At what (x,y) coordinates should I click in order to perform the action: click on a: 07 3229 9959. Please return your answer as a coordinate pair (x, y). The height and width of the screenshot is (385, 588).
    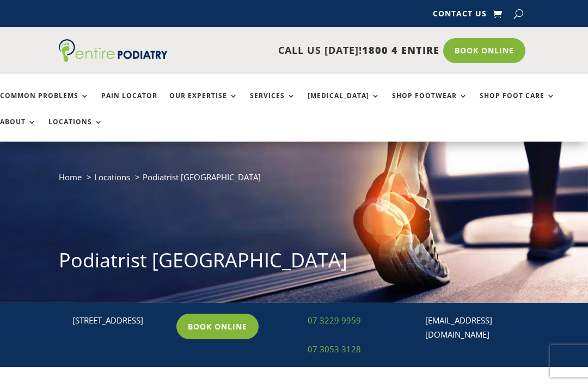
    Looking at the image, I should click on (334, 320).